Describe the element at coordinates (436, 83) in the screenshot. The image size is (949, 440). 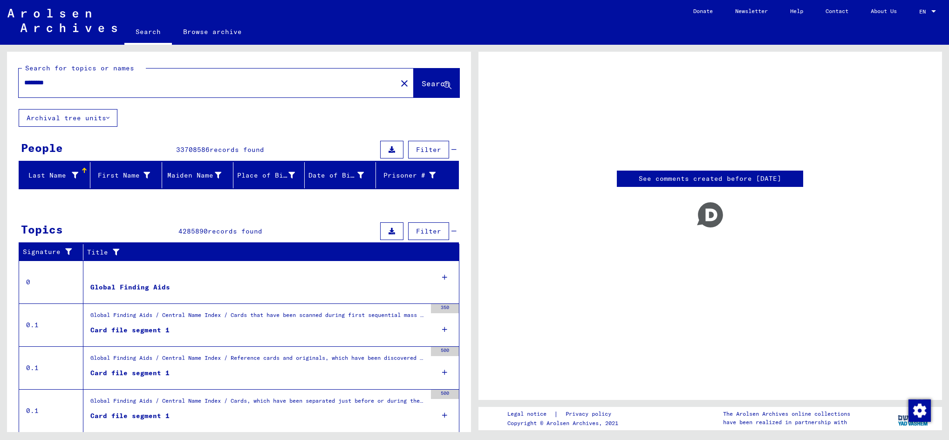
I see `span: Search` at that location.